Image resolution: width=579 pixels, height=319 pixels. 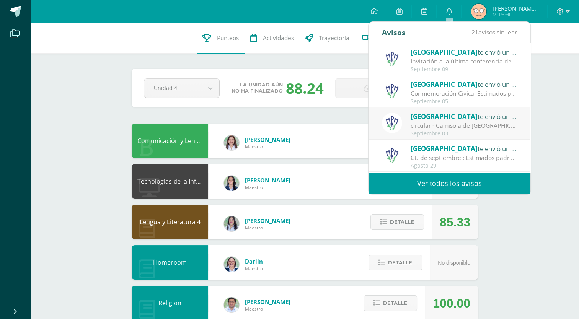 What do you see at coordinates (221, 38) in the screenshot?
I see `a: Punteos` at bounding box center [221, 38].